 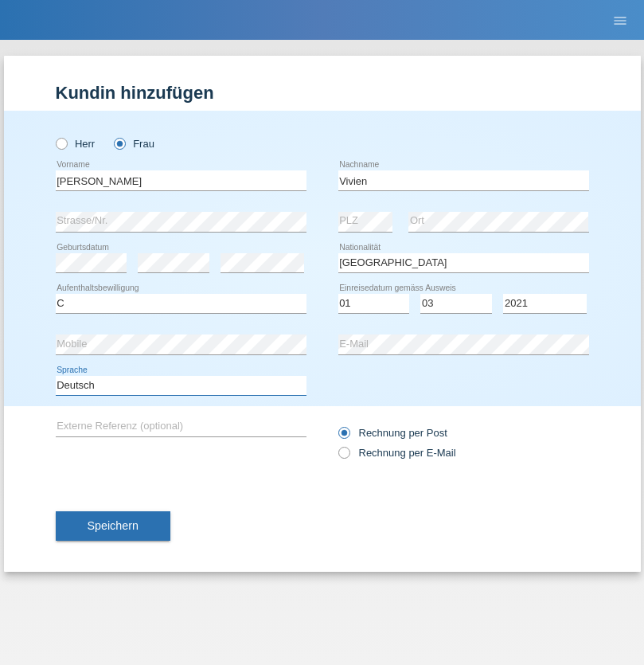 What do you see at coordinates (322, 92) in the screenshot?
I see `h1: Kundin hinzufügen` at bounding box center [322, 92].